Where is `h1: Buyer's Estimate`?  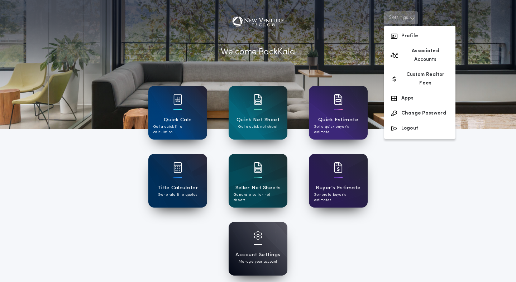 h1: Buyer's Estimate is located at coordinates (338, 188).